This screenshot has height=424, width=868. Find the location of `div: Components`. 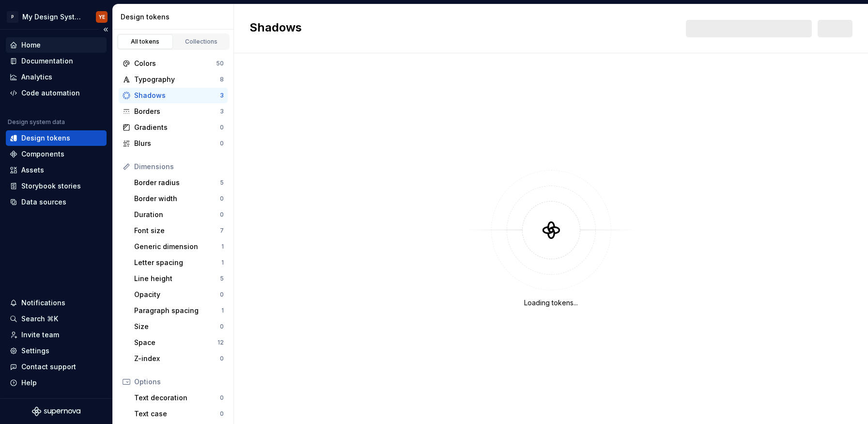

div: Components is located at coordinates (43, 154).